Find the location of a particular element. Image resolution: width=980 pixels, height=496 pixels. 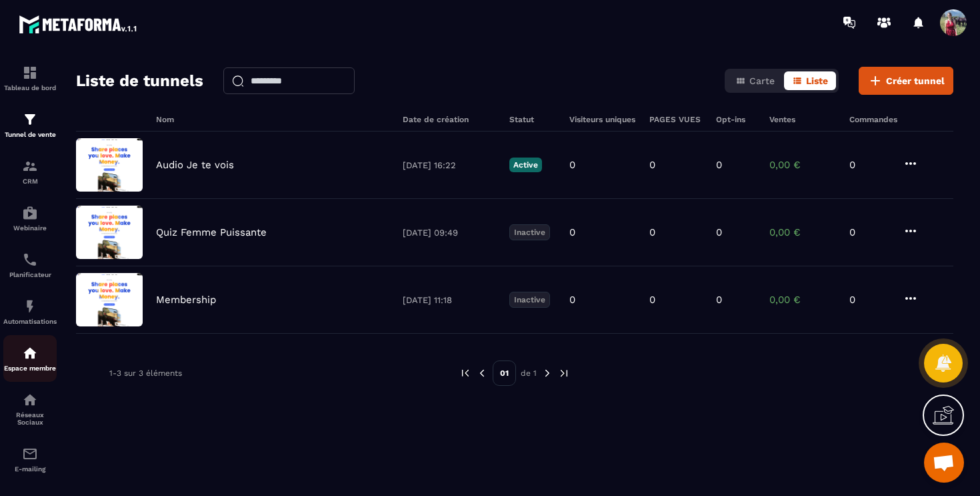

h6: PAGES VUES is located at coordinates (676, 119).